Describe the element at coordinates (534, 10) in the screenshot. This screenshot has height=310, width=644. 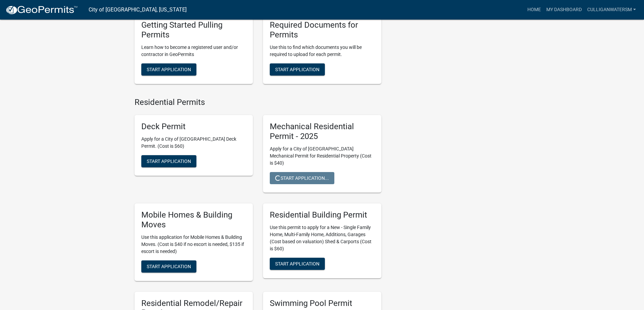
I see `a: Home` at that location.